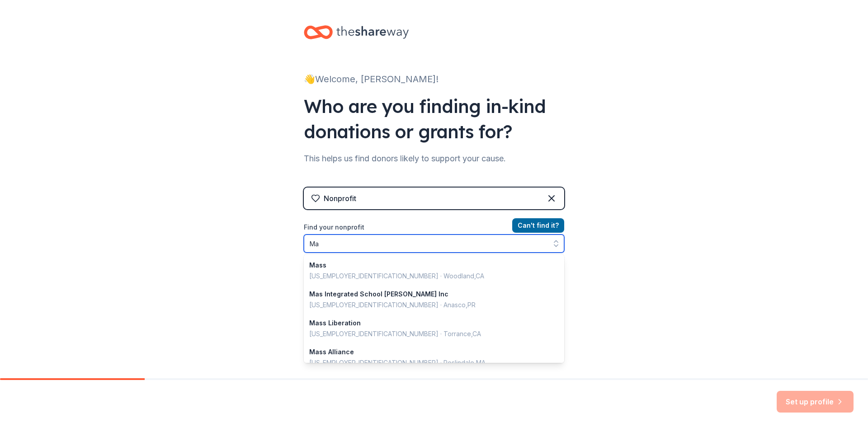 The height and width of the screenshot is (427, 868). I want to click on input: Search by name, EIN, or city, so click(434, 243).